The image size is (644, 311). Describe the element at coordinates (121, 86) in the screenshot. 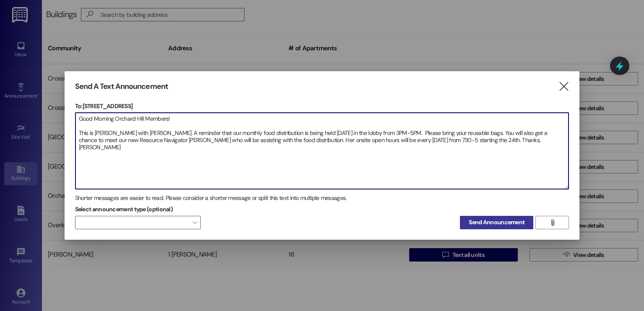

I see `h3: Send A Text Announcement` at that location.